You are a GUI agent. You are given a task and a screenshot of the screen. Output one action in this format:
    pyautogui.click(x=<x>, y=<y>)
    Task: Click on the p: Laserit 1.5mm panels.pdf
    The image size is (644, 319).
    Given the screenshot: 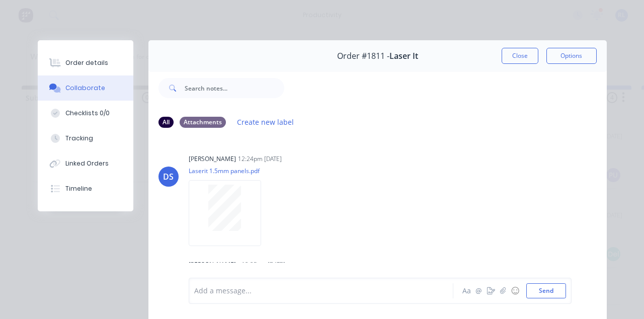 What is the action you would take?
    pyautogui.click(x=230, y=170)
    